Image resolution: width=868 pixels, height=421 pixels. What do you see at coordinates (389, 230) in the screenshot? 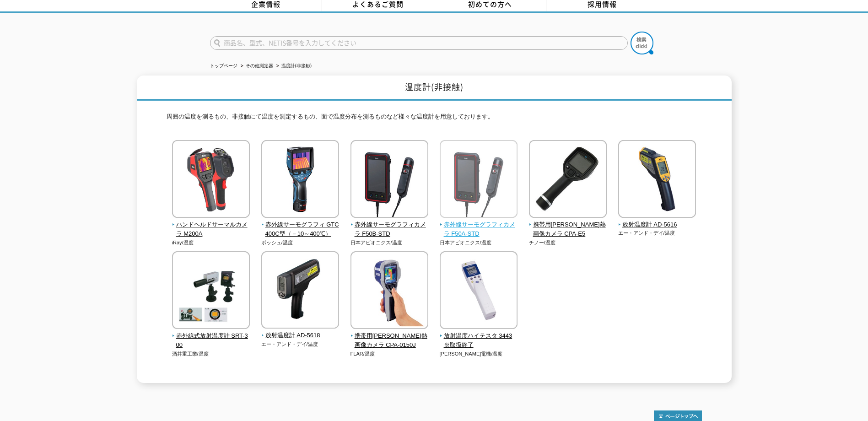
I see `span: 赤外線サーモグラフィカメラ F50B-STD` at bounding box center [389, 230].